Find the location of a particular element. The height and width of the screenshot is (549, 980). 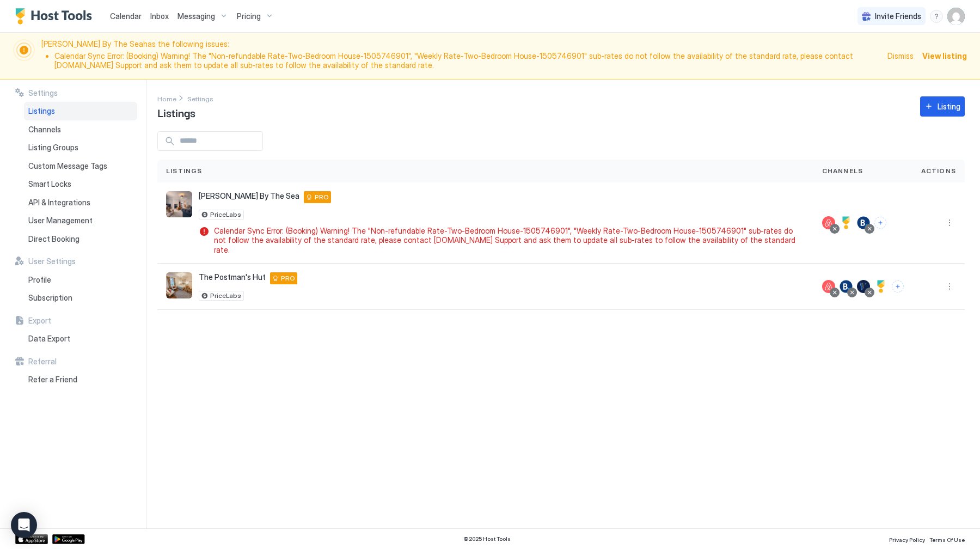

a: Channels is located at coordinates (80, 130).